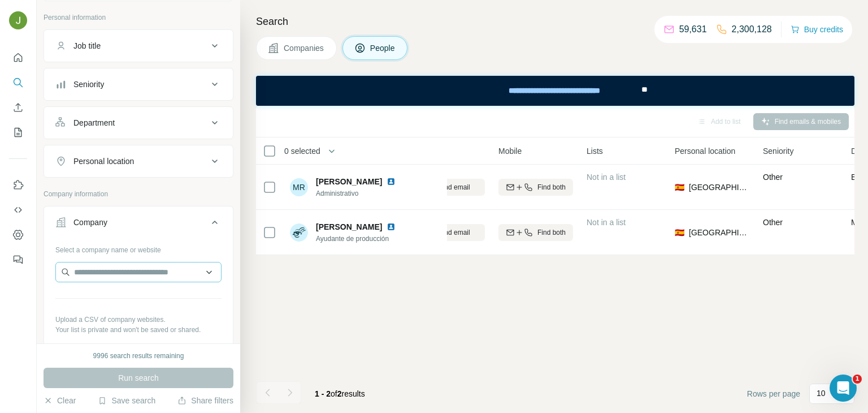  Describe the element at coordinates (138, 84) in the screenshot. I see `button: Seniority` at that location.